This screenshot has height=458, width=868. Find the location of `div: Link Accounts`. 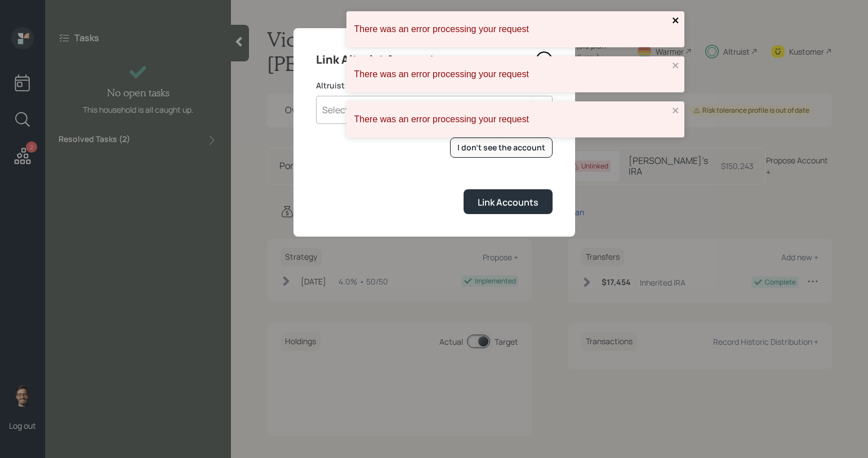

div: Link Accounts is located at coordinates (508, 202).